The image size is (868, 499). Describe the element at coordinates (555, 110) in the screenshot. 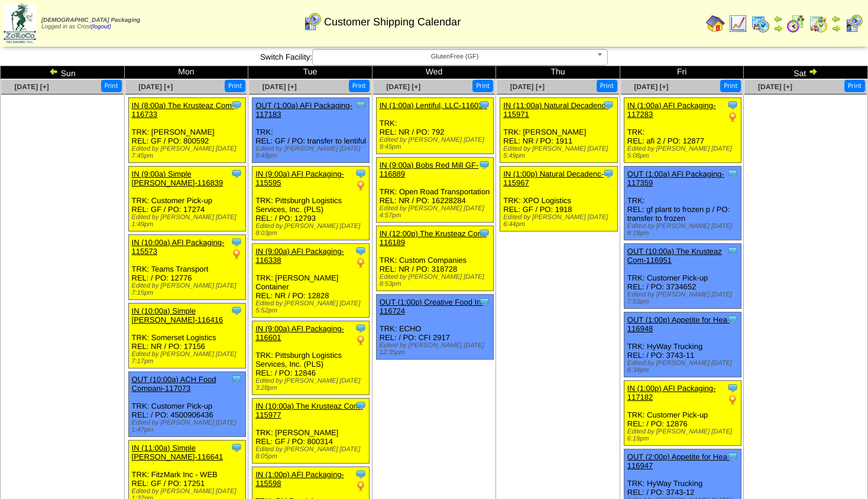

I see `a: IN (11:00a) Natural Decadenc-115971` at that location.